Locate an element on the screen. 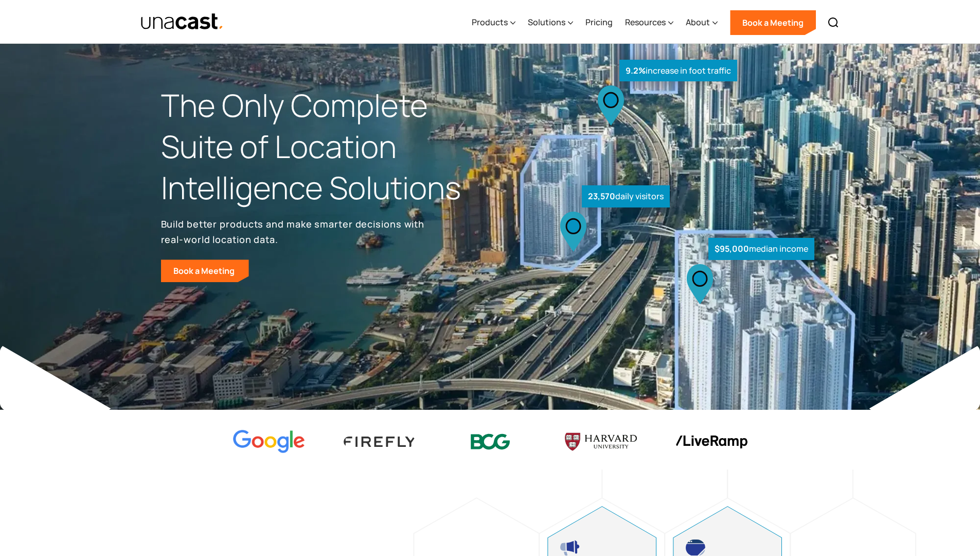 The height and width of the screenshot is (556, 980). img: developing products icon is located at coordinates (695, 548).